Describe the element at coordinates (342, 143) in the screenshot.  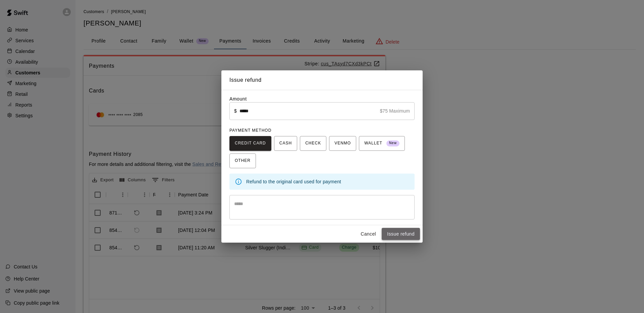
I see `span: VENMO` at that location.